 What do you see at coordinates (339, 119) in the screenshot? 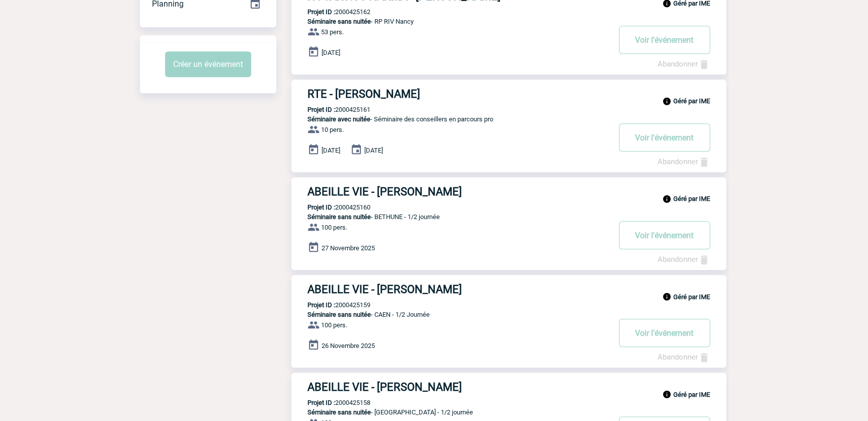
I see `span: Séminaire avec nuitée` at bounding box center [339, 119].